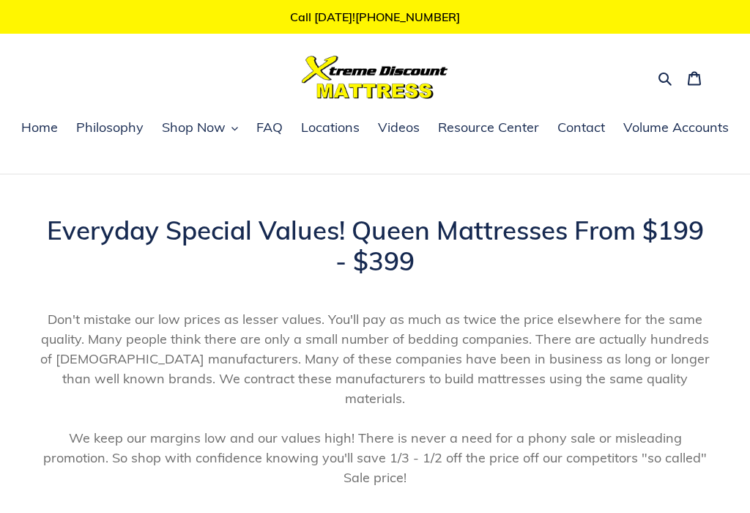  I want to click on a: Videos, so click(399, 128).